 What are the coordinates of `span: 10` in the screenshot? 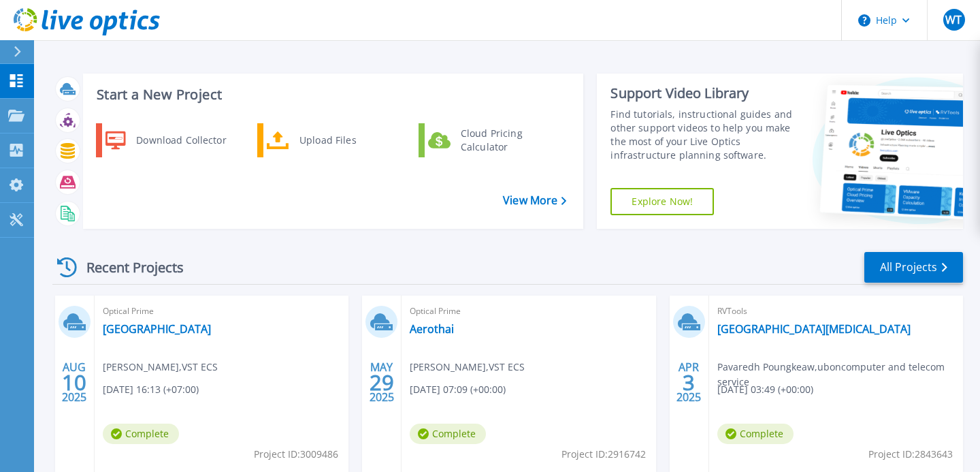 It's located at (74, 381).